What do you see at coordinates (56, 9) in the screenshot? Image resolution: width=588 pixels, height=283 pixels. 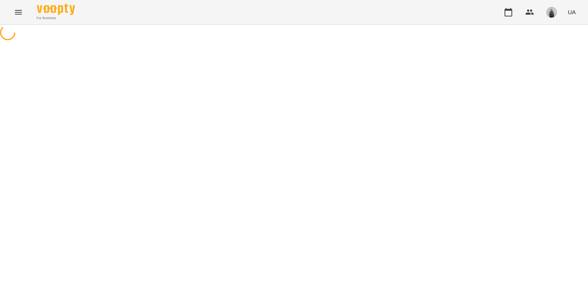 I see `img: Voopty Logo` at bounding box center [56, 9].